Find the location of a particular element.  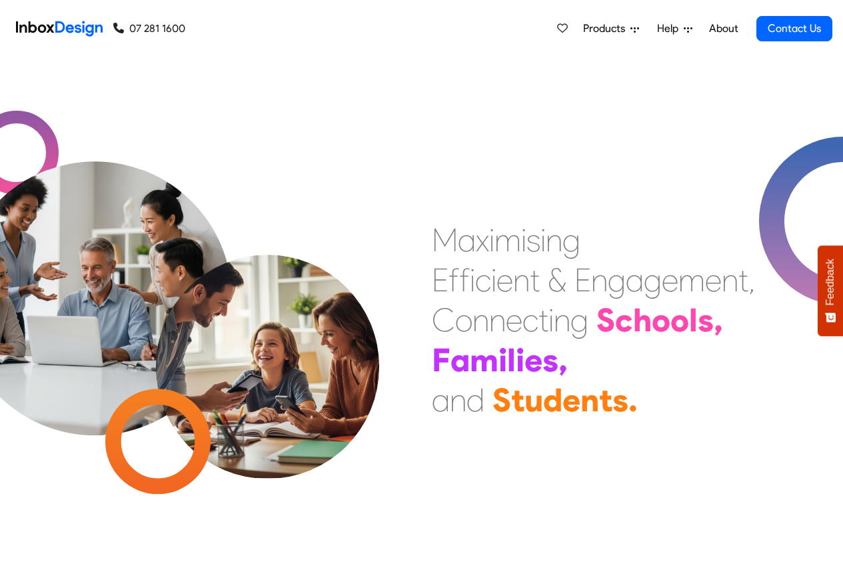

a: Help is located at coordinates (674, 29).